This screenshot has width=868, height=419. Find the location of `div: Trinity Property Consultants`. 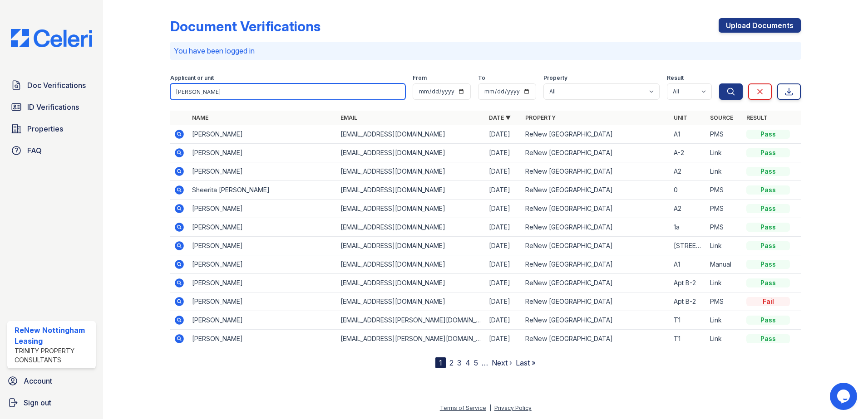

div: Trinity Property Consultants is located at coordinates (53, 356).